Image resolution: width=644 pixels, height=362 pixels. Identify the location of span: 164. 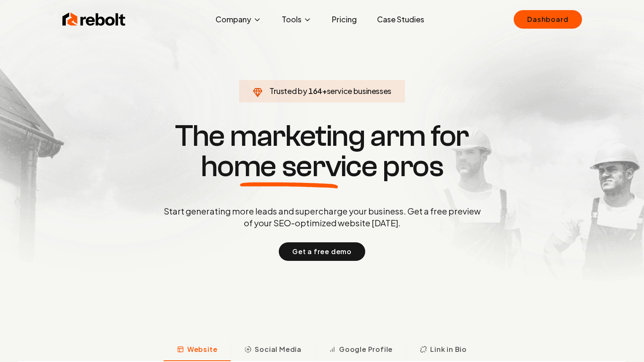
(315, 91).